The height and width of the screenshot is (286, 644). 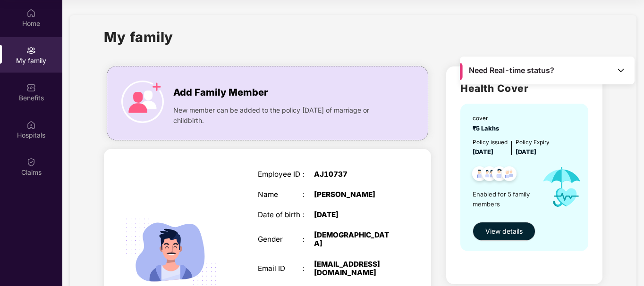 What do you see at coordinates (138, 37) in the screenshot?
I see `h1: My family` at bounding box center [138, 37].